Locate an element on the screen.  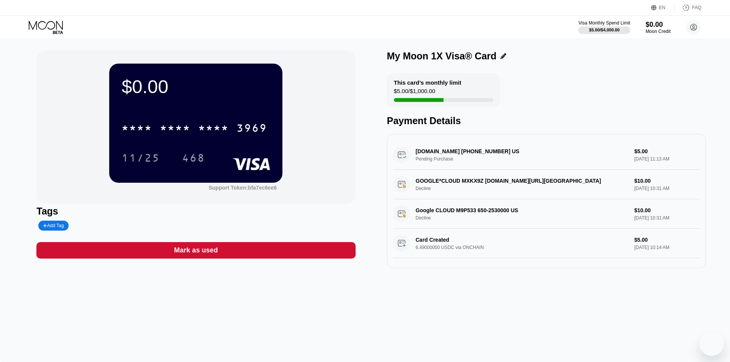
div: Add Tag is located at coordinates (53, 226).